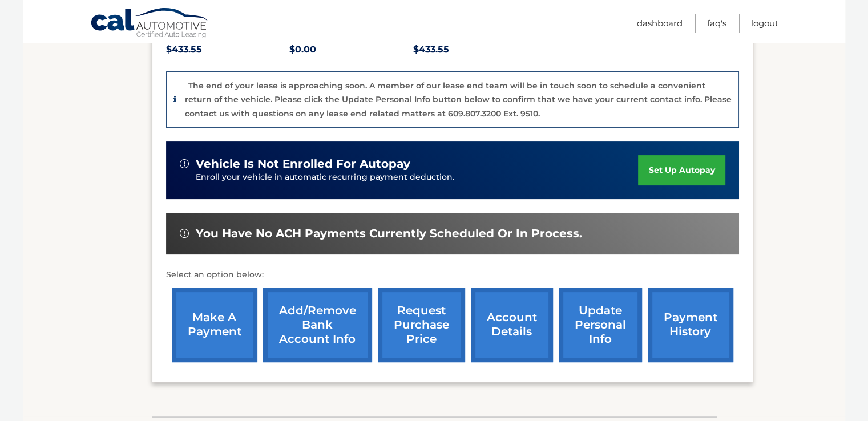 This screenshot has height=421, width=868. What do you see at coordinates (150, 24) in the screenshot?
I see `a: Cal Automotive` at bounding box center [150, 24].